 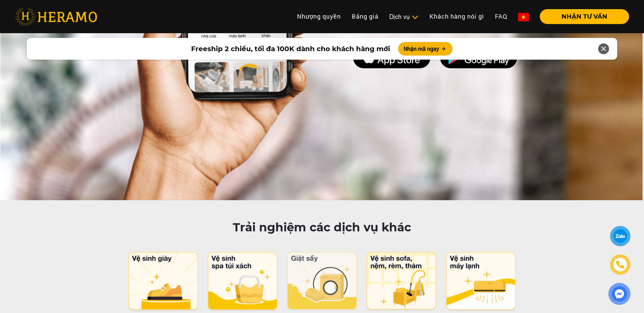 I want to click on img: sc.png, so click(x=163, y=282).